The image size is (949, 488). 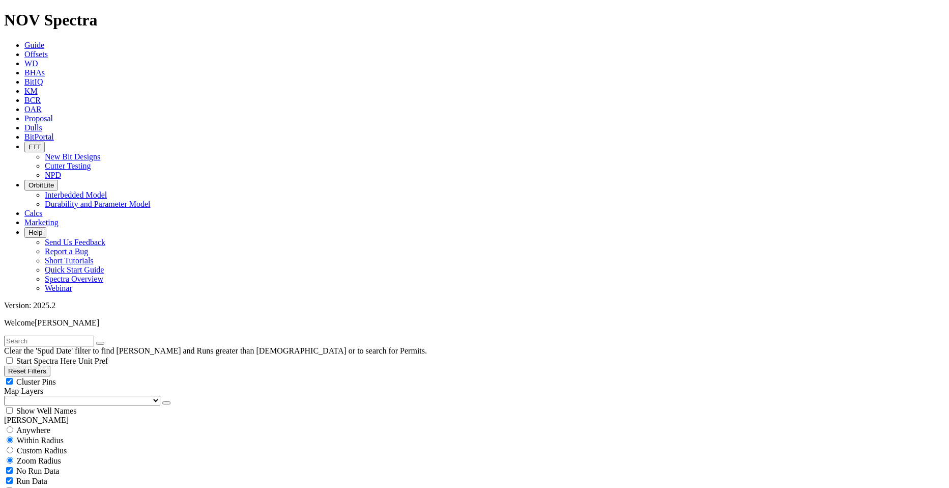 What do you see at coordinates (36, 54) in the screenshot?
I see `span: Offsets` at bounding box center [36, 54].